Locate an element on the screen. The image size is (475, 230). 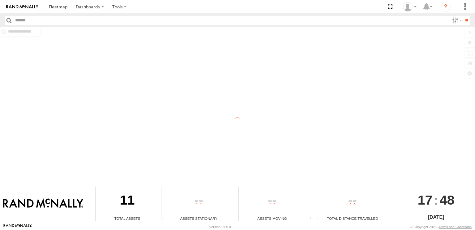
a: Visit our Website is located at coordinates (18, 227).